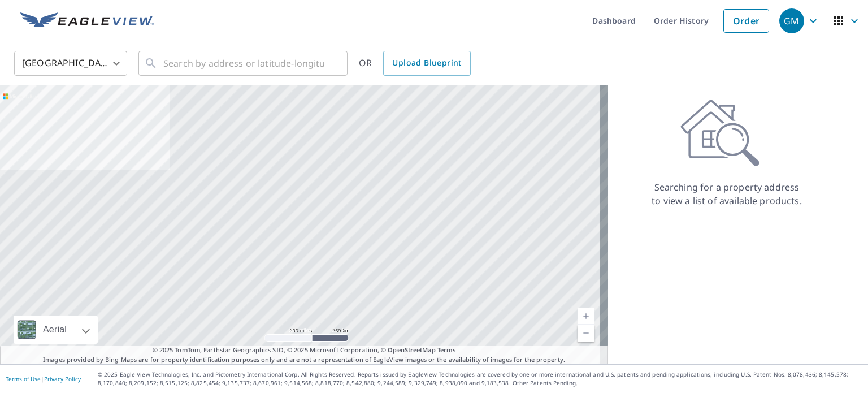 Image resolution: width=868 pixels, height=393 pixels. What do you see at coordinates (23, 379) in the screenshot?
I see `a: Terms of Use` at bounding box center [23, 379].